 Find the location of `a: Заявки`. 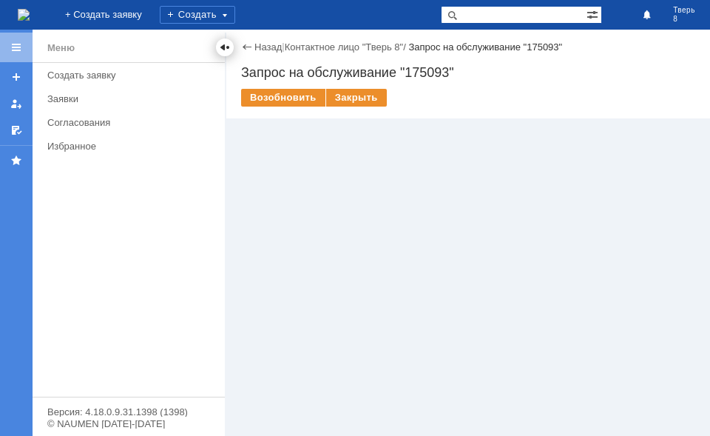

a: Заявки is located at coordinates (132, 98).